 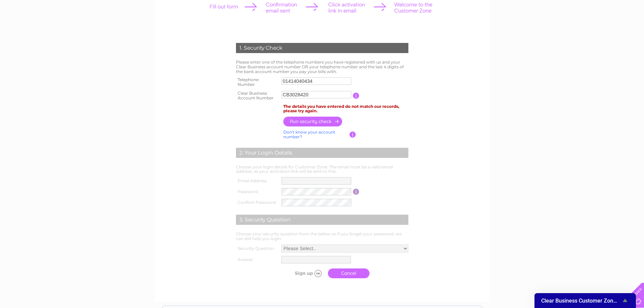 What do you see at coordinates (257, 248) in the screenshot?
I see `th: Security Question` at bounding box center [257, 248].